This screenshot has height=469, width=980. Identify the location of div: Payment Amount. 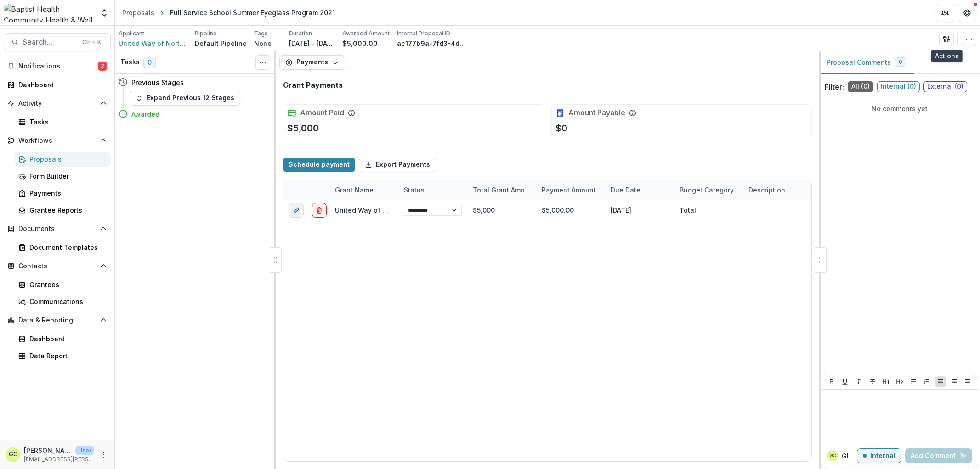
(570, 190).